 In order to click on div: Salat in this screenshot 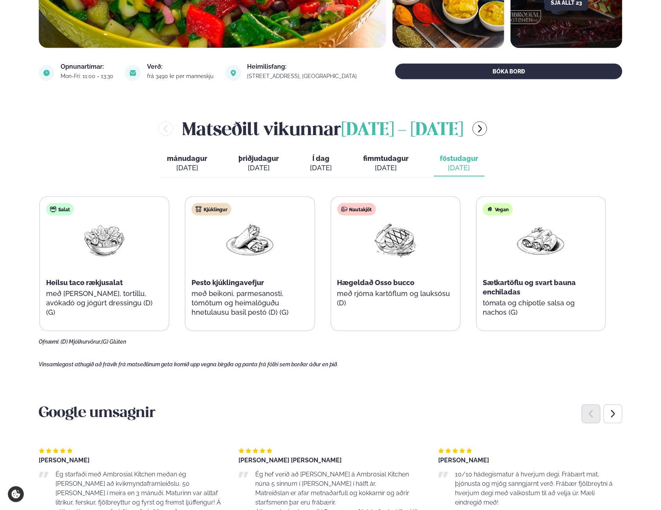, I will do `click(60, 209)`.